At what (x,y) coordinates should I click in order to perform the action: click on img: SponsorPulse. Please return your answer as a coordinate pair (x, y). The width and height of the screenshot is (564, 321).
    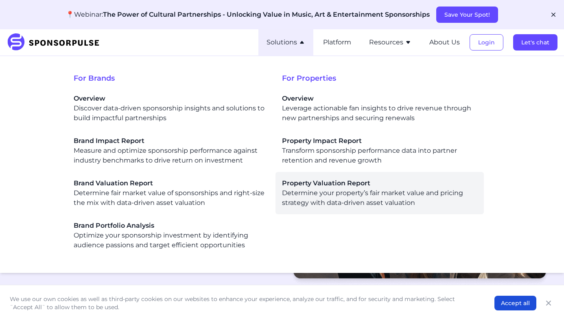
    Looking at the image, I should click on (56, 42).